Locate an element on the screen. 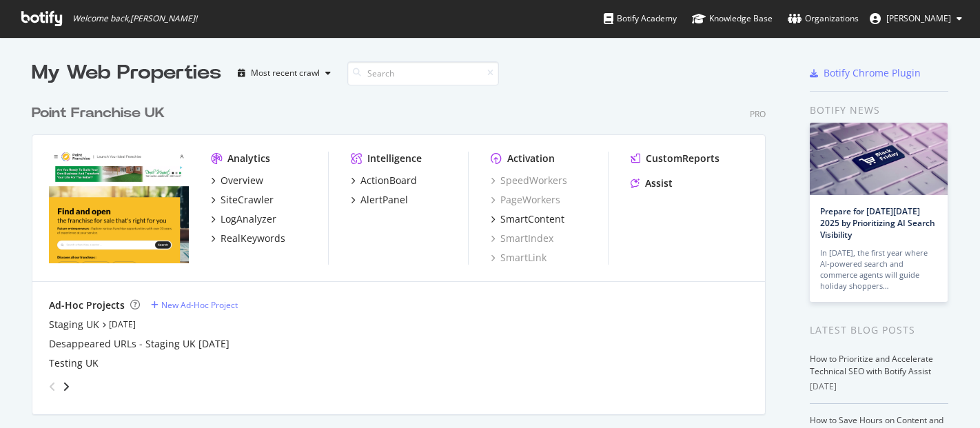  div: Testing UK is located at coordinates (74, 363).